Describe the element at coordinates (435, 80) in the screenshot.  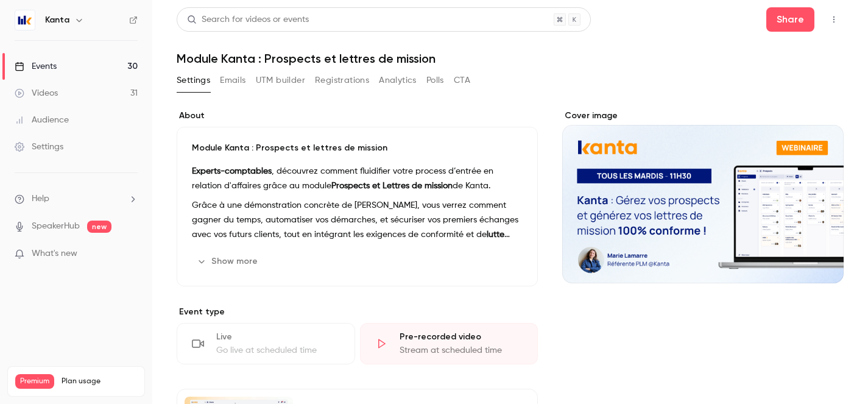
I see `button: Polls` at that location.